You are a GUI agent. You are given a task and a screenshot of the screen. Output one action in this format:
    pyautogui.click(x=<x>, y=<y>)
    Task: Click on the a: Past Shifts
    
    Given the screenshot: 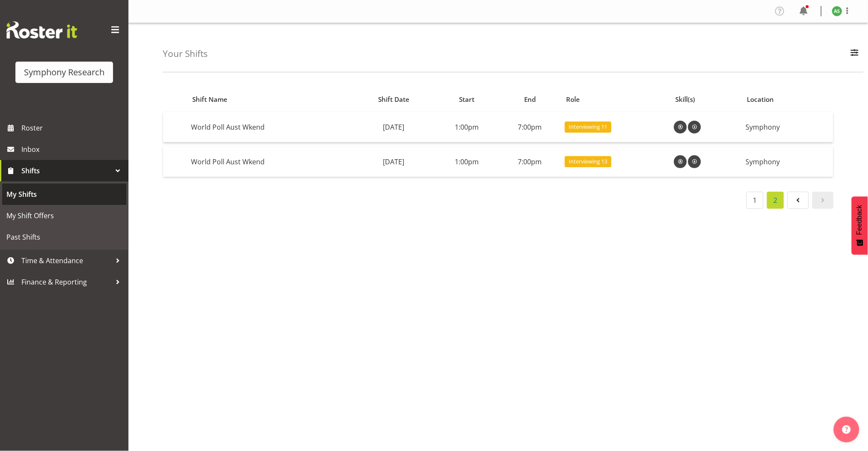 What is the action you would take?
    pyautogui.click(x=64, y=237)
    